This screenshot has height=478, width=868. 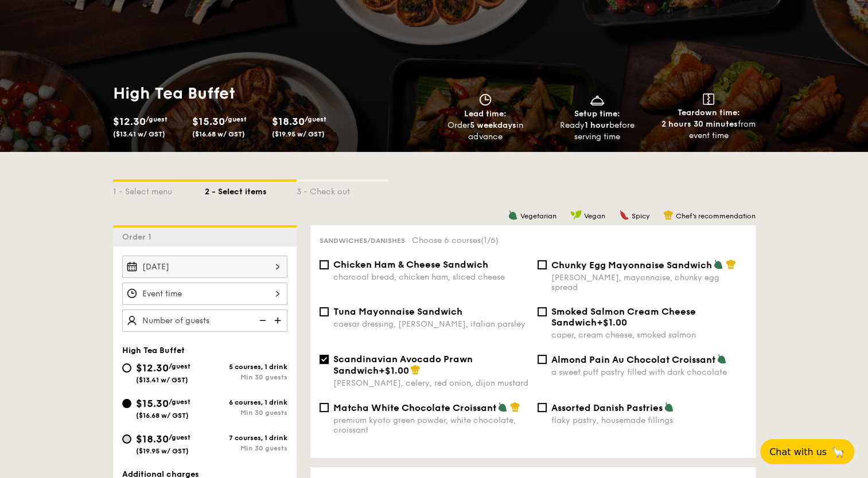 I want to click on span: Assorted Danish Pastries, so click(x=606, y=408).